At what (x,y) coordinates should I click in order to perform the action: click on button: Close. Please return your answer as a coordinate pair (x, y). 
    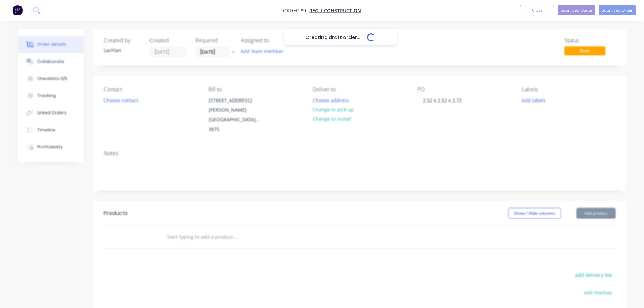
    Looking at the image, I should click on (537, 10).